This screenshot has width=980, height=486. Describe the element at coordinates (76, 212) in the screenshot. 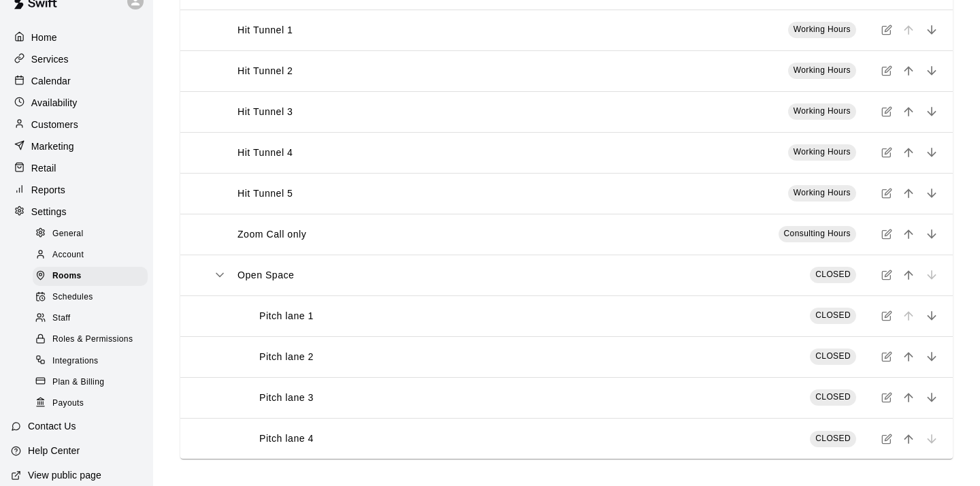

I see `div: Settings` at that location.